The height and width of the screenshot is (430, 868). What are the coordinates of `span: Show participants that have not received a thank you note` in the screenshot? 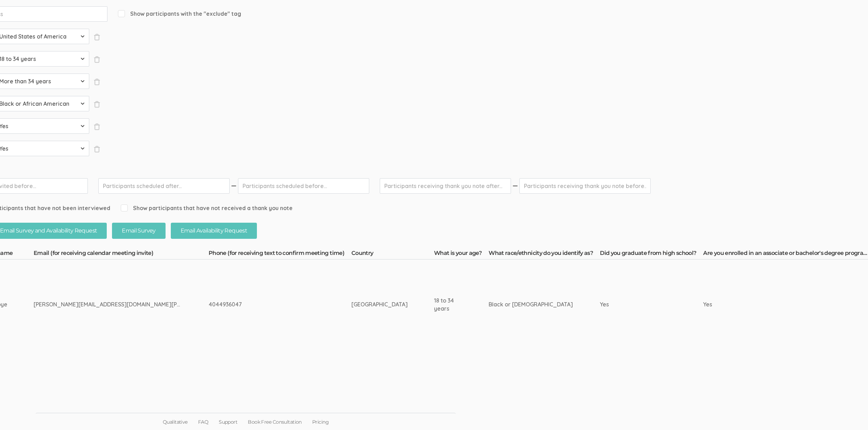 It's located at (206, 208).